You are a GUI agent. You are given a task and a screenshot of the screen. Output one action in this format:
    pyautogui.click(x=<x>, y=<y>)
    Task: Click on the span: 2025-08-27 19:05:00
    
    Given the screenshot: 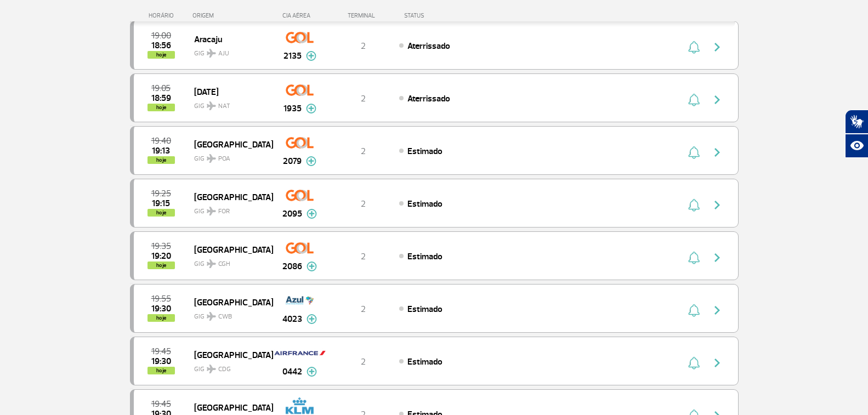 What is the action you would take?
    pyautogui.click(x=161, y=88)
    